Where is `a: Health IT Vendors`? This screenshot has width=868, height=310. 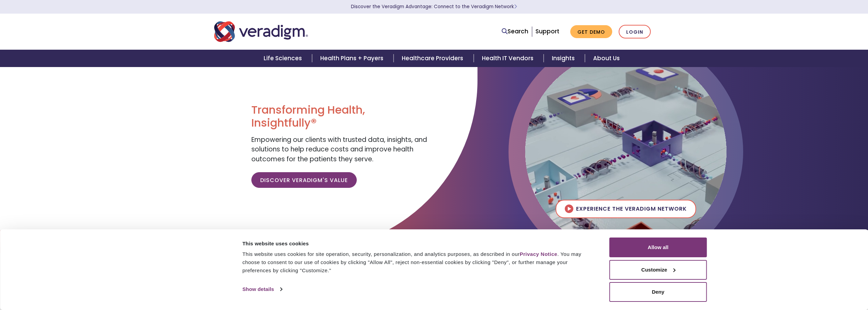 a: Health IT Vendors is located at coordinates (508, 58).